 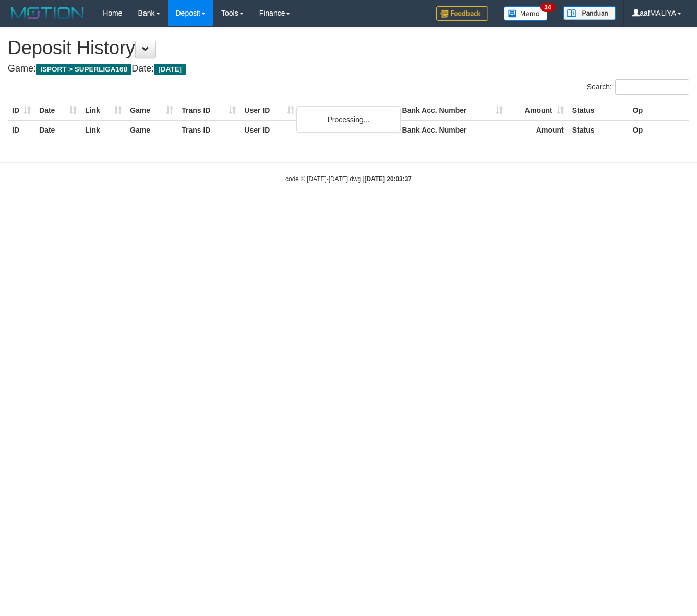 What do you see at coordinates (526, 13) in the screenshot?
I see `img: Button%20Memo.svg` at bounding box center [526, 13].